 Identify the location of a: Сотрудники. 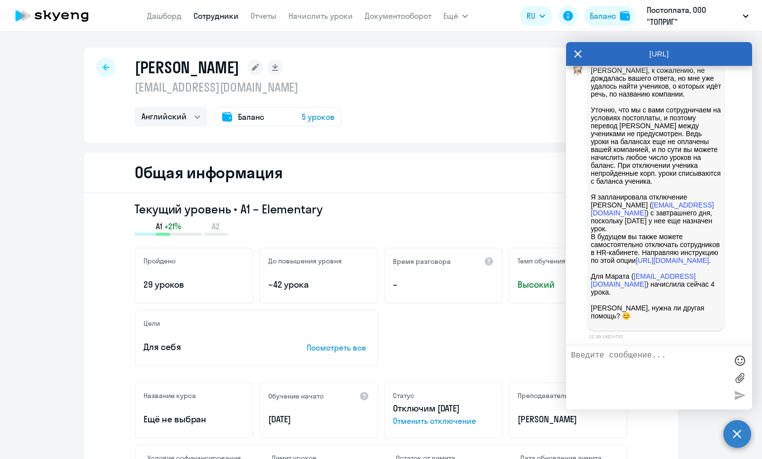
(216, 16).